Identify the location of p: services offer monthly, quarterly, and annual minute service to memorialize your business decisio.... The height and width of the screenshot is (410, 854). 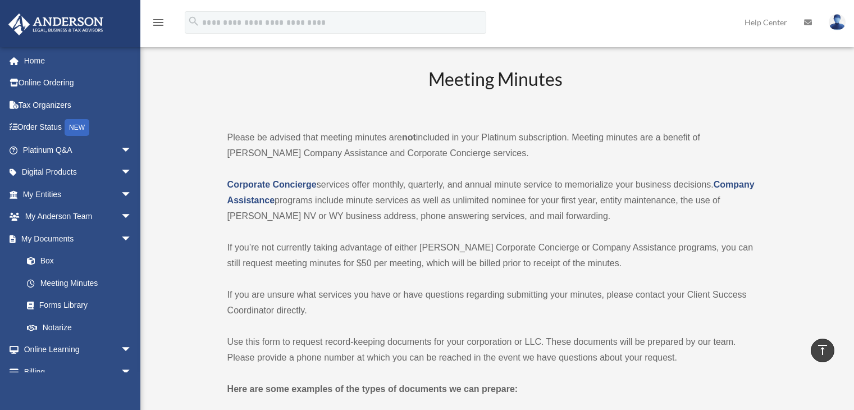
(496, 200).